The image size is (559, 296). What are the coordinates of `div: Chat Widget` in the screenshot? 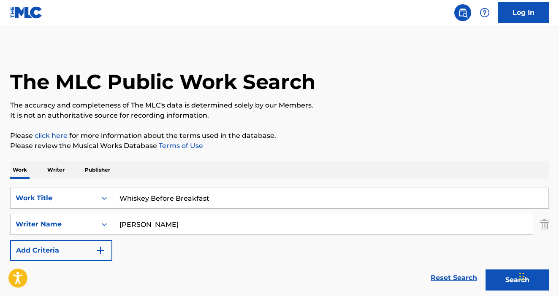 It's located at (538, 276).